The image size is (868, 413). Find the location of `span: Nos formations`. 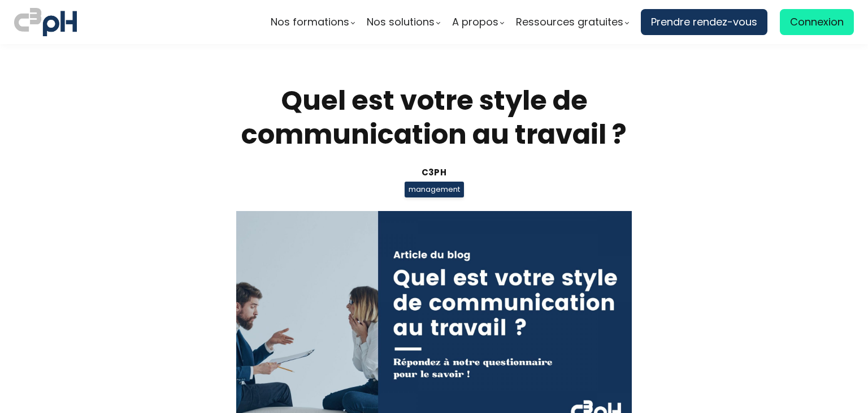

span: Nos formations is located at coordinates (310, 22).